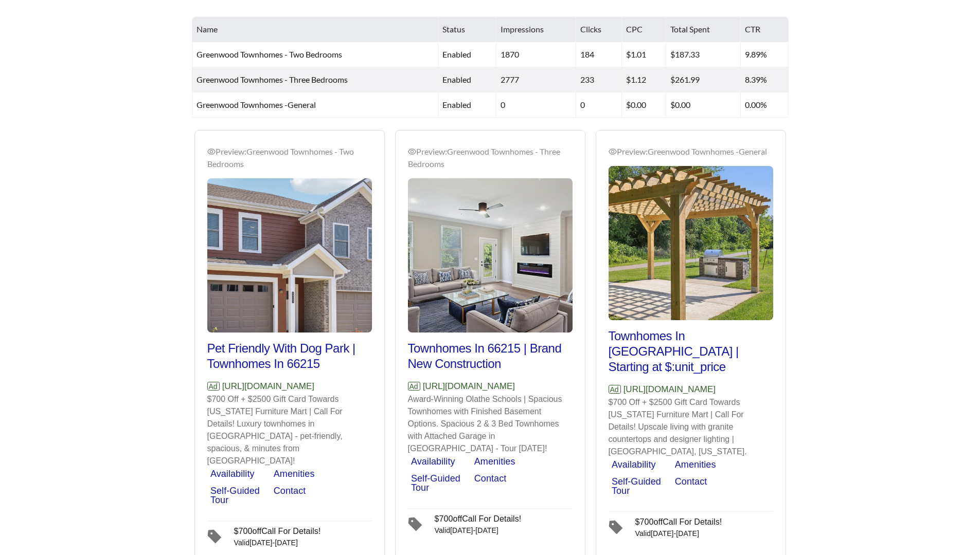 This screenshot has height=555, width=980. I want to click on img: Preview_Greenwood Townhomes - Three Bedrooms, so click(490, 256).